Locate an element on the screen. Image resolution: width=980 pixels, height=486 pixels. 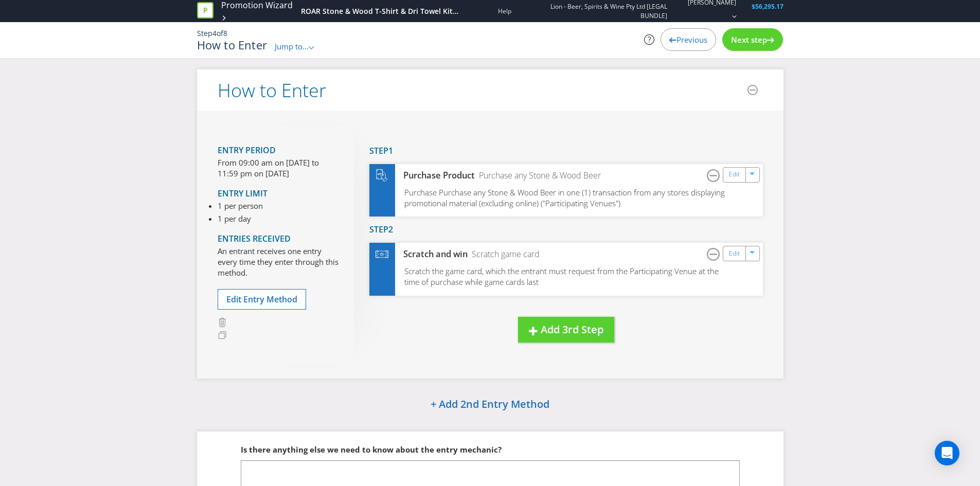
span: $56,295.17 is located at coordinates (768, 6).